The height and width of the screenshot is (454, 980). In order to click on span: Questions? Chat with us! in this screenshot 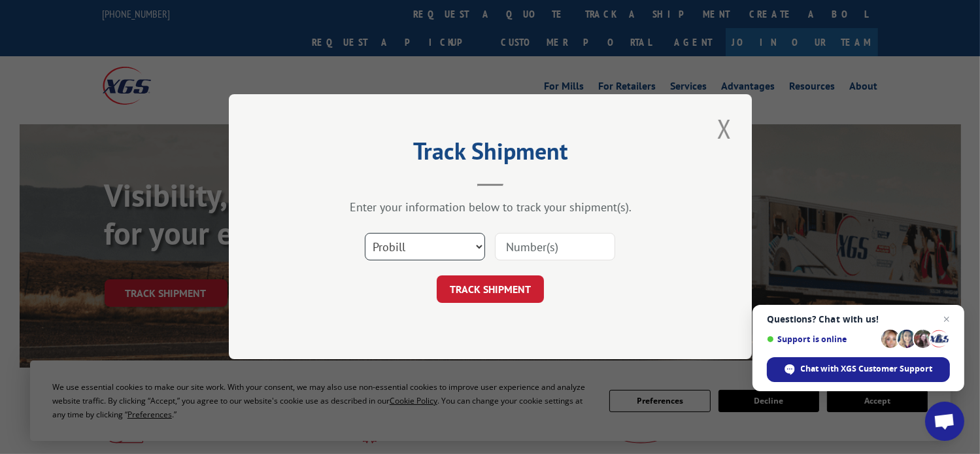, I will do `click(858, 319)`.